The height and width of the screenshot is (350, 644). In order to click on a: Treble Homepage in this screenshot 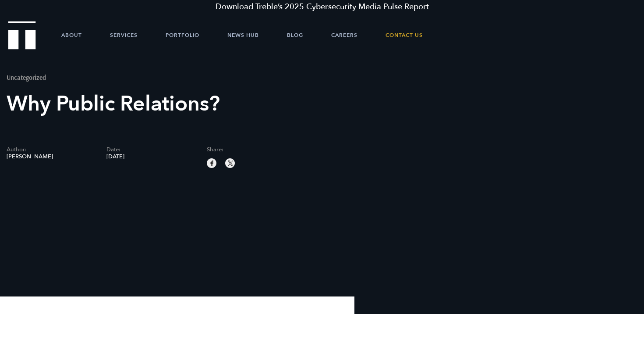, I will do `click(22, 35)`.